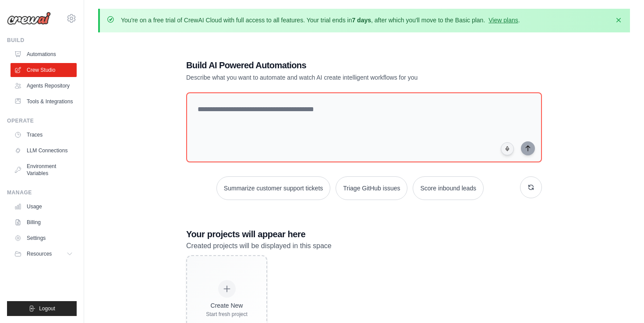 This screenshot has height=323, width=644. I want to click on button: Score inbound leads, so click(448, 188).